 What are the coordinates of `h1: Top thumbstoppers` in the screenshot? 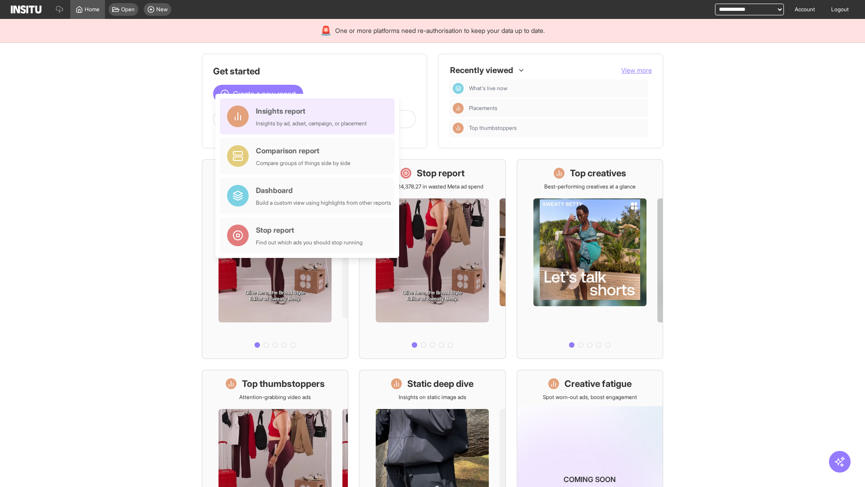 It's located at (283, 383).